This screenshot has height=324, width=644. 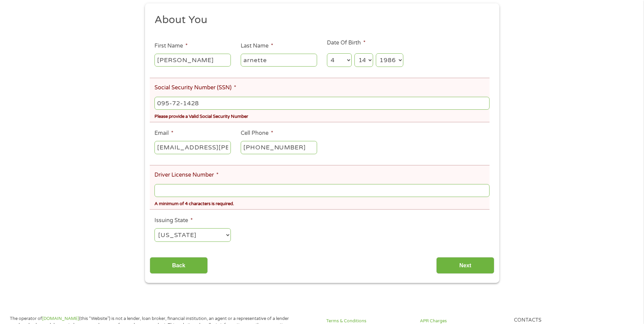 What do you see at coordinates (257, 133) in the screenshot?
I see `label: Cell Phone` at bounding box center [257, 133].